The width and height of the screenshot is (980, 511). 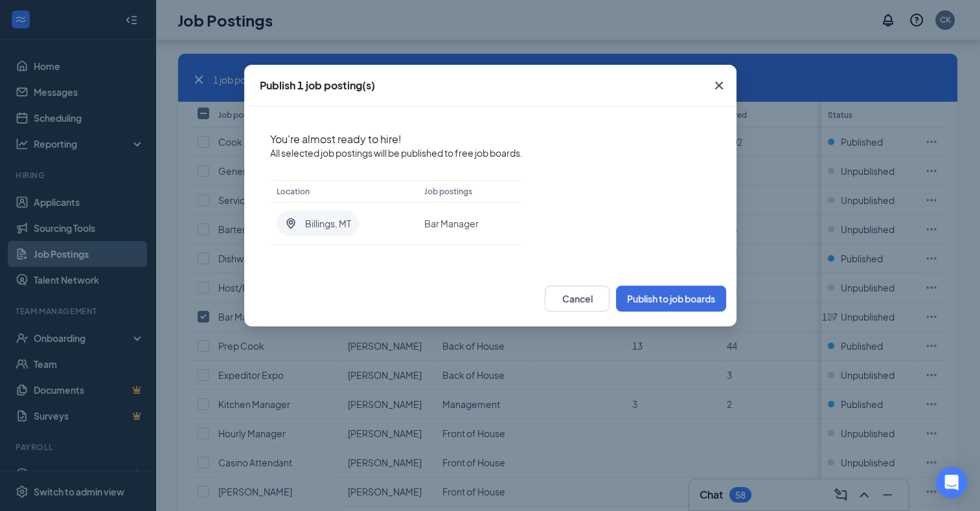 What do you see at coordinates (396, 153) in the screenshot?
I see `span: All selected job postings will be published to free job boards.` at bounding box center [396, 153].